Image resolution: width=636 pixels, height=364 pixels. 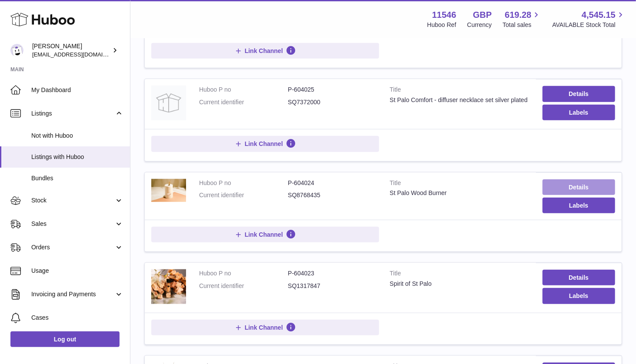 What do you see at coordinates (598, 15) in the screenshot?
I see `span: 4,545.15` at bounding box center [598, 15].